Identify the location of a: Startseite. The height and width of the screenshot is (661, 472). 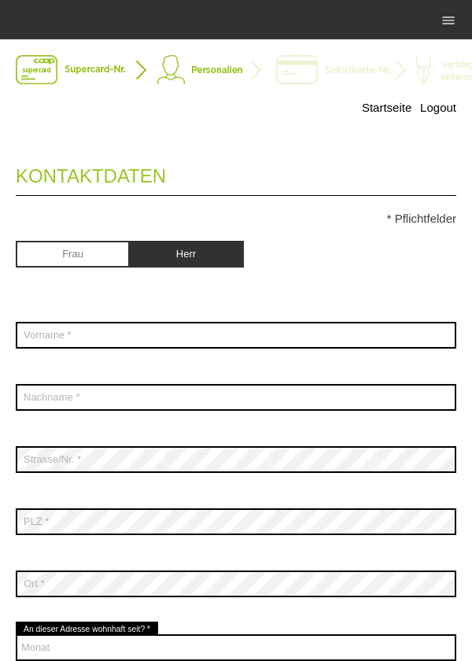
(386, 107).